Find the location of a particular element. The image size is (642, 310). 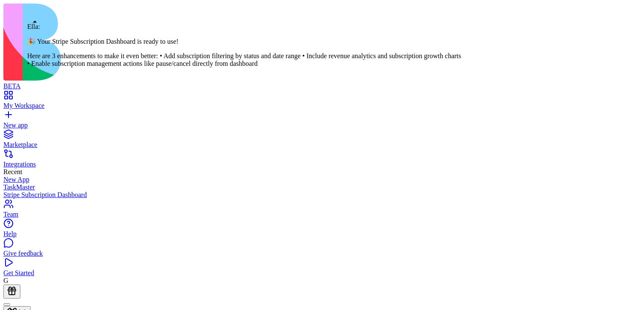

a: Give feedback is located at coordinates (321, 250).